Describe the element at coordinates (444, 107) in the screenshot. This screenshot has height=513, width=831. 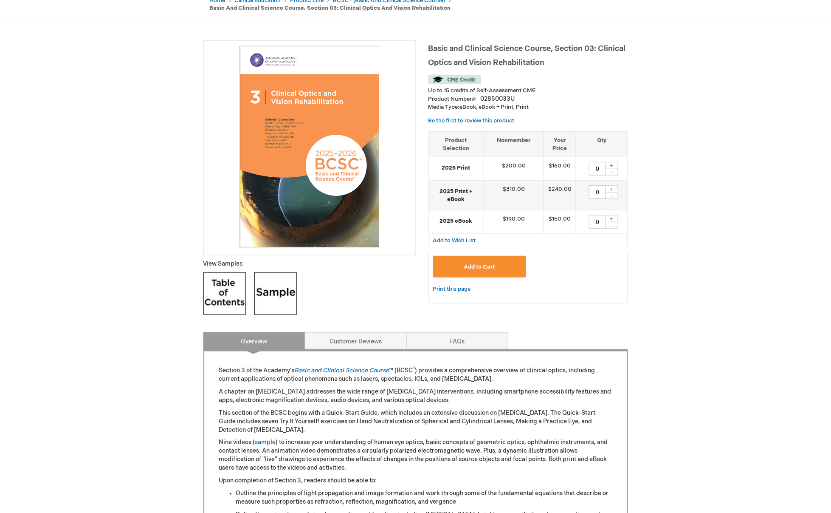
I see `strong: Media Type:` at that location.